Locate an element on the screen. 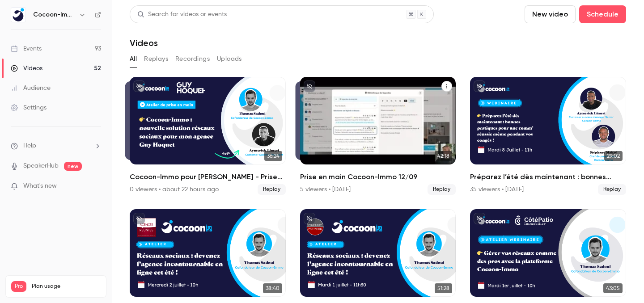 The height and width of the screenshot is (303, 644). span: 42:18 is located at coordinates (443, 156).